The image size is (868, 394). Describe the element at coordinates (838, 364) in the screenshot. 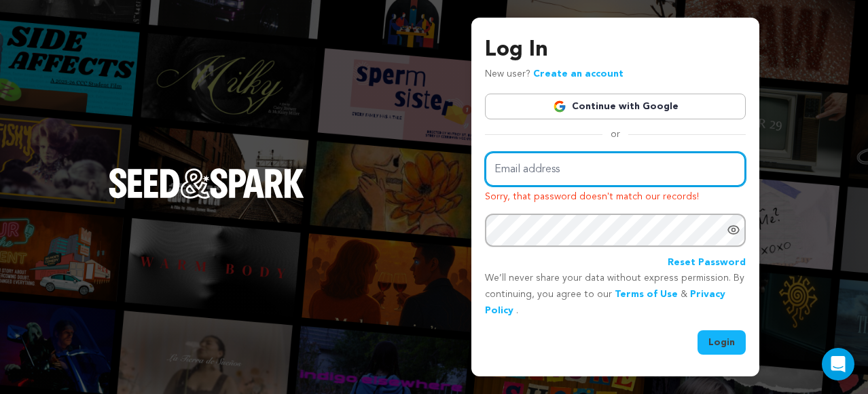

I see `div: Open Intercom Messenger` at that location.